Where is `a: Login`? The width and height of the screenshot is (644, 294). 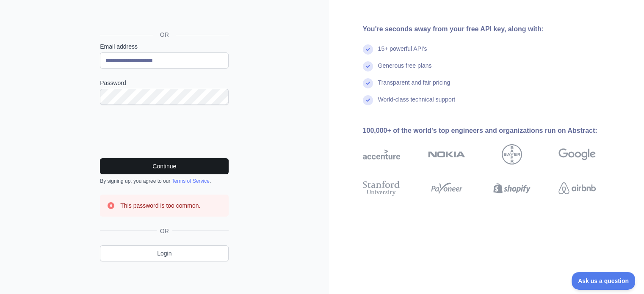 a: Login is located at coordinates (164, 253).